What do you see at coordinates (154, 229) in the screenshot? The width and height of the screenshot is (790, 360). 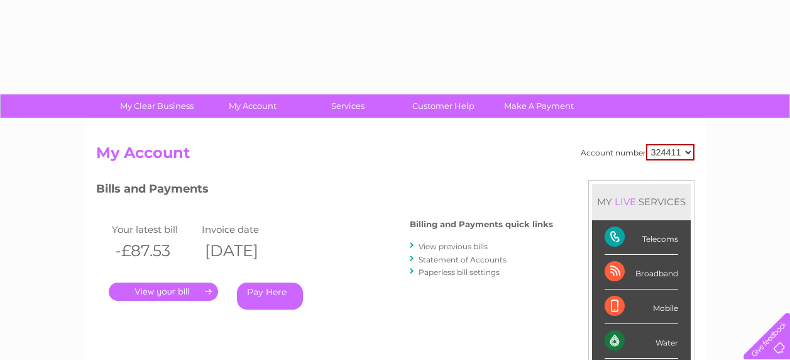 I see `td: Your latest bill` at bounding box center [154, 229].